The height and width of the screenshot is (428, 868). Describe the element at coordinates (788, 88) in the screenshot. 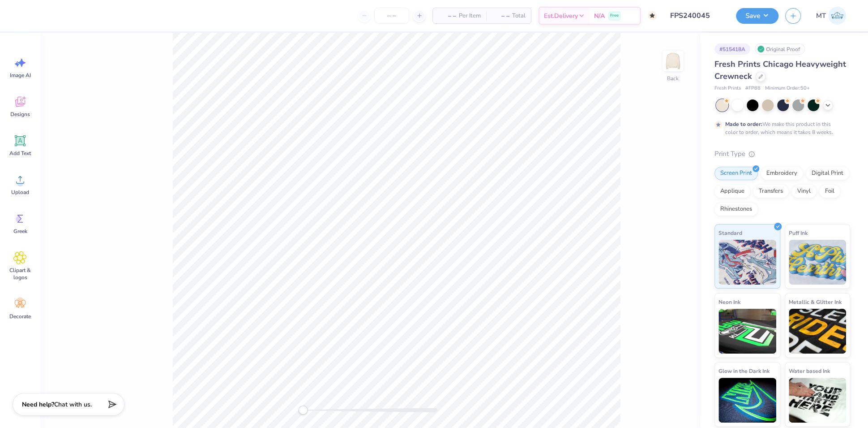

I see `span: Minimum Order: 50 +` at that location.